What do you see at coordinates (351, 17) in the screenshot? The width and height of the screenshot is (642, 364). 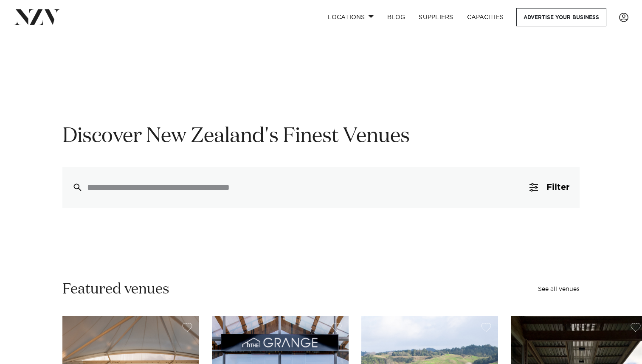 I see `a: Locations` at bounding box center [351, 17].